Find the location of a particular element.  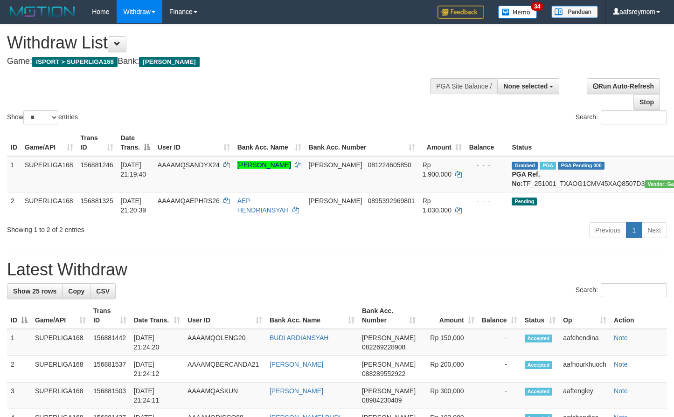

a: Show 25 rows is located at coordinates (35, 291).